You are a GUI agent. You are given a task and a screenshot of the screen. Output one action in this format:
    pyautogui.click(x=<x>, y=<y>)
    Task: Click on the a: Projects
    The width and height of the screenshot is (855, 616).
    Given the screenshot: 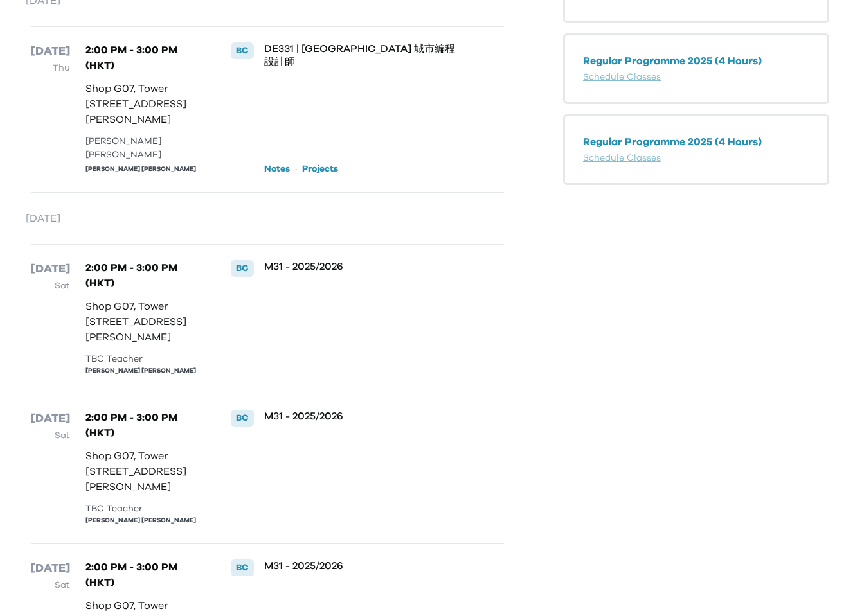 What is the action you would take?
    pyautogui.click(x=320, y=169)
    